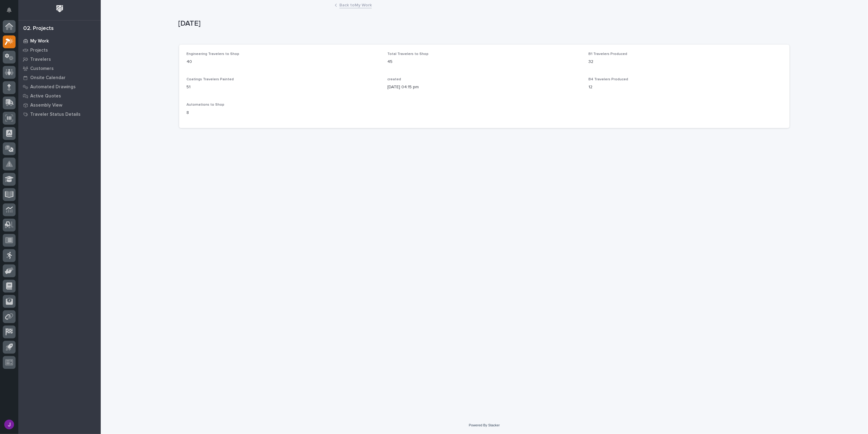 Image resolution: width=868 pixels, height=434 pixels. Describe the element at coordinates (12, 12) in the screenshot. I see `div: Notifications` at that location.